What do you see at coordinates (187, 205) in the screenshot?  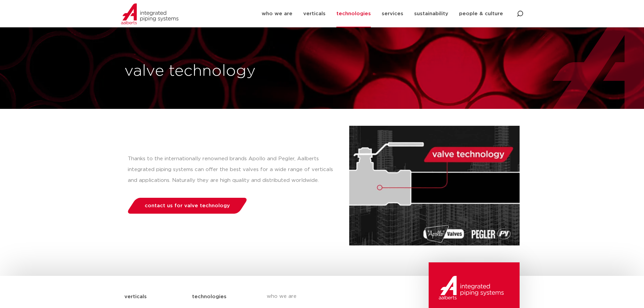 I see `a: contact us for valve technology` at bounding box center [187, 205].